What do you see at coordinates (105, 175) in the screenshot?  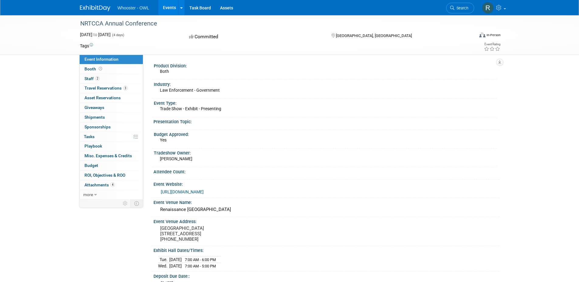 I see `span: ROI, Objectives & ROO` at bounding box center [105, 175].